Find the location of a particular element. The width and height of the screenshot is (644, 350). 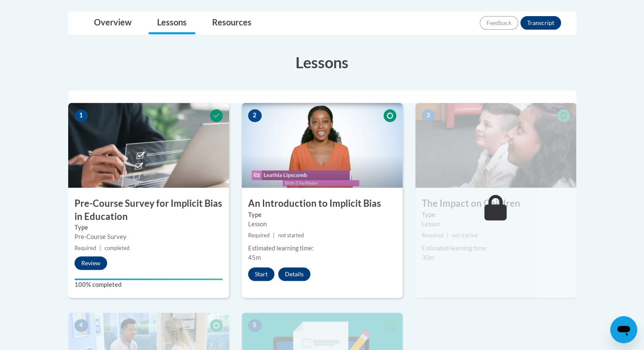

button: Review is located at coordinates (91, 263).